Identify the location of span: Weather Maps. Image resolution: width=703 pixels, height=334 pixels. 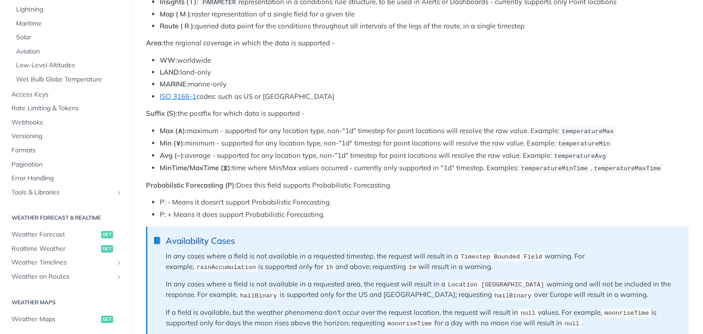
(55, 320).